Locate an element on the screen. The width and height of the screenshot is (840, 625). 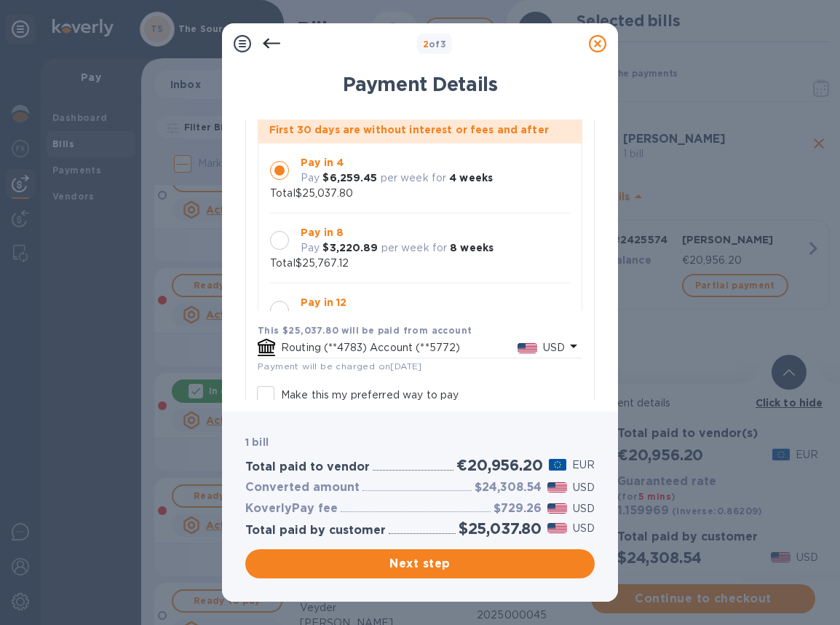
b: $6,259.45 is located at coordinates (349, 177).